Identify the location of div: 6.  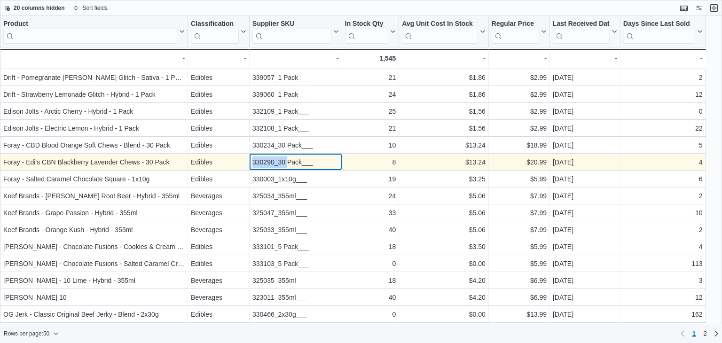
(663, 179).